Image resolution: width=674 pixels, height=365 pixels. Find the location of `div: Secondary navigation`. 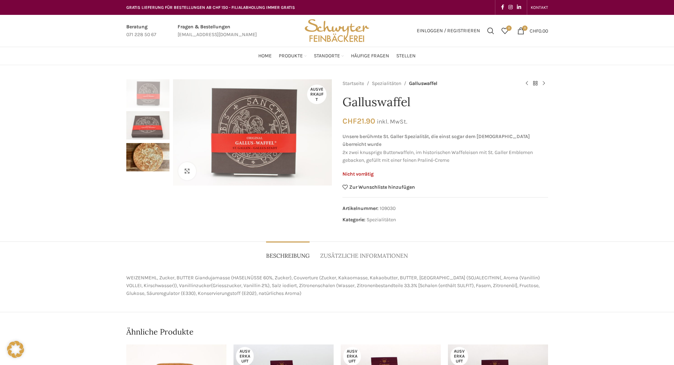

div: Secondary navigation is located at coordinates (539, 7).